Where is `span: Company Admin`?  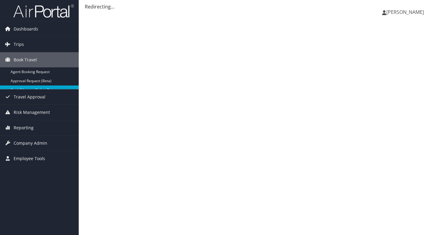
span: Company Admin is located at coordinates (30, 143).